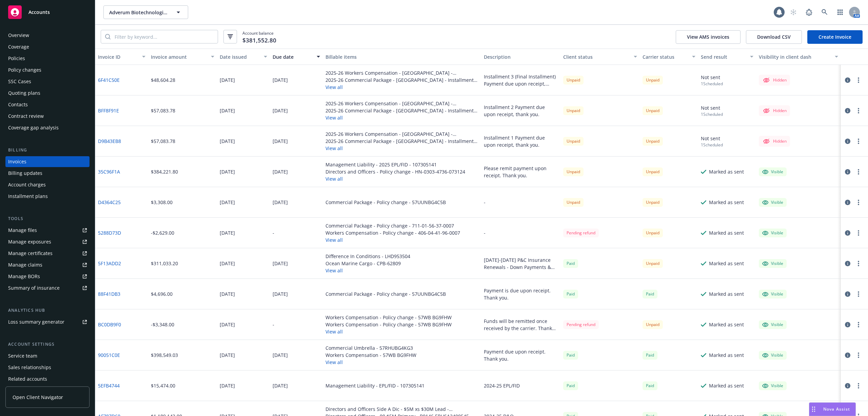 Image resolution: width=868 pixels, height=416 pixels. Describe the element at coordinates (47, 253) in the screenshot. I see `a: Manage certificates` at that location.